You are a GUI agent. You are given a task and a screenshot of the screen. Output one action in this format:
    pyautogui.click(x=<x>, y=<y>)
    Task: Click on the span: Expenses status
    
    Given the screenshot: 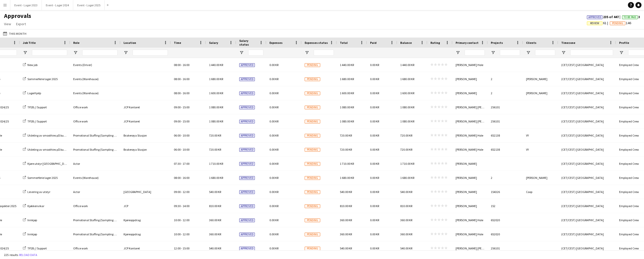 What is the action you would take?
    pyautogui.click(x=316, y=43)
    